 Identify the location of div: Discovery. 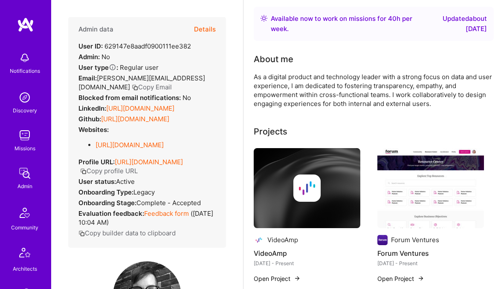
(25, 110).